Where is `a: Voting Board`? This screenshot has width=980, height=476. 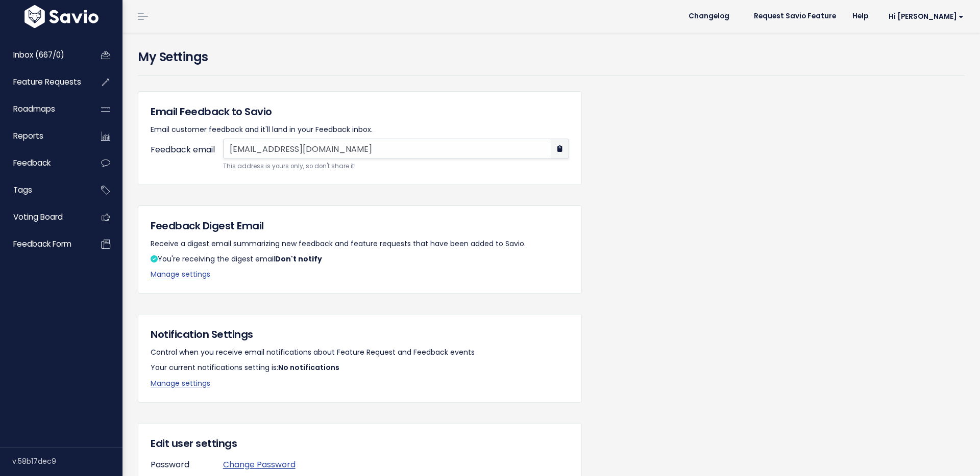 a: Voting Board is located at coordinates (44, 217).